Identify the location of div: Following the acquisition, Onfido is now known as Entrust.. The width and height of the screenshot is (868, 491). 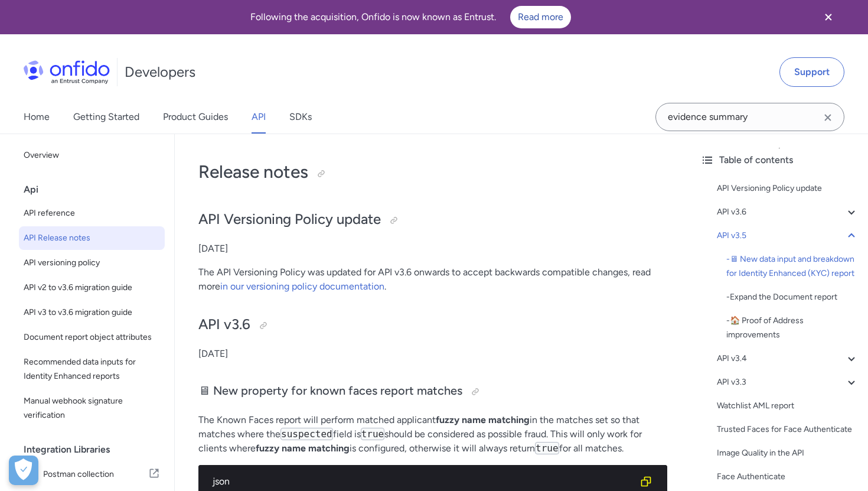
(410, 17).